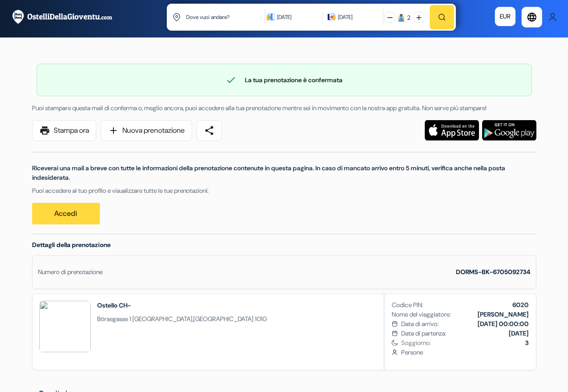  Describe the element at coordinates (464, 352) in the screenshot. I see `span: Persone` at that location.